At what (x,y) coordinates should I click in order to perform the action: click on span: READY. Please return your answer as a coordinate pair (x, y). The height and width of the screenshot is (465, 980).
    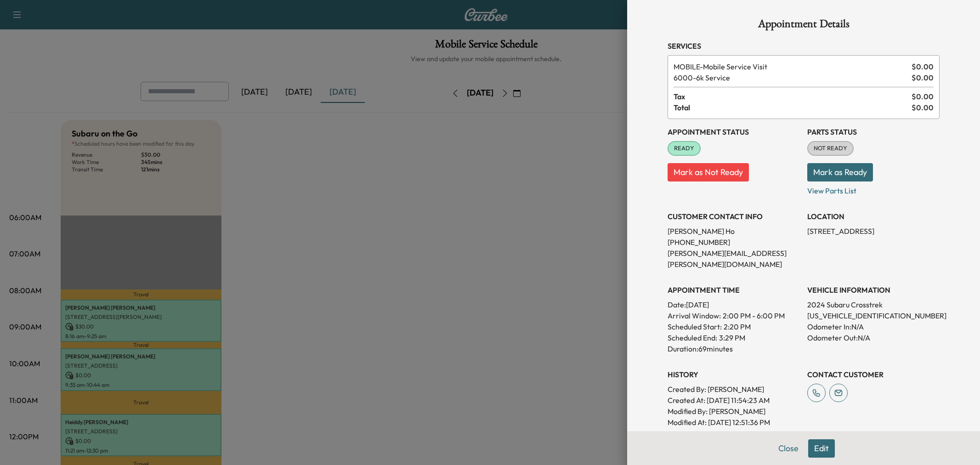
    Looking at the image, I should click on (684, 149).